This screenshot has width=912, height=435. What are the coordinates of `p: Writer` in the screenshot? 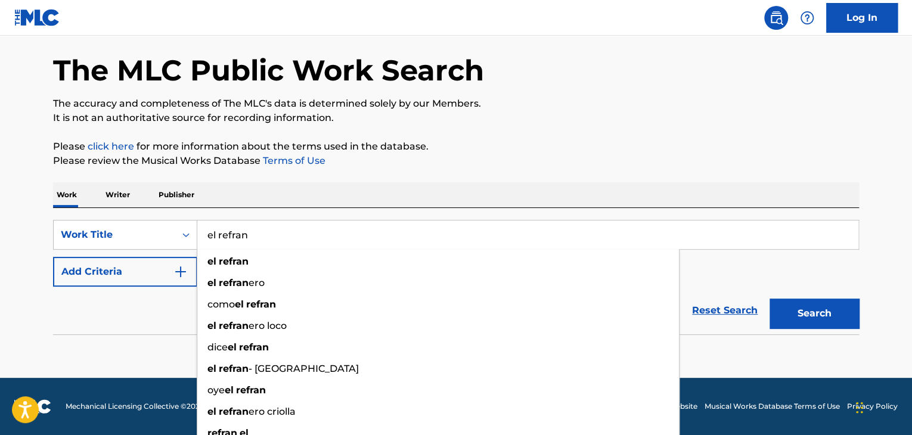 It's located at (117, 195).